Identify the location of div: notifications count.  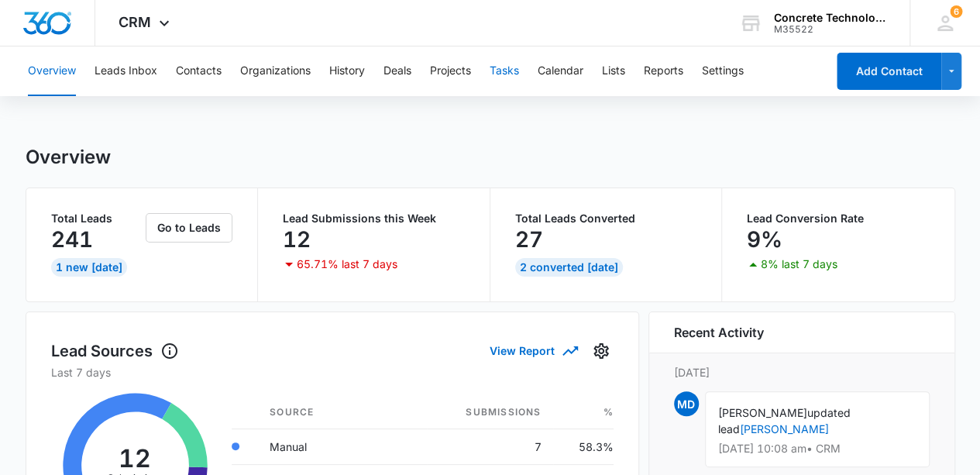
(956, 11).